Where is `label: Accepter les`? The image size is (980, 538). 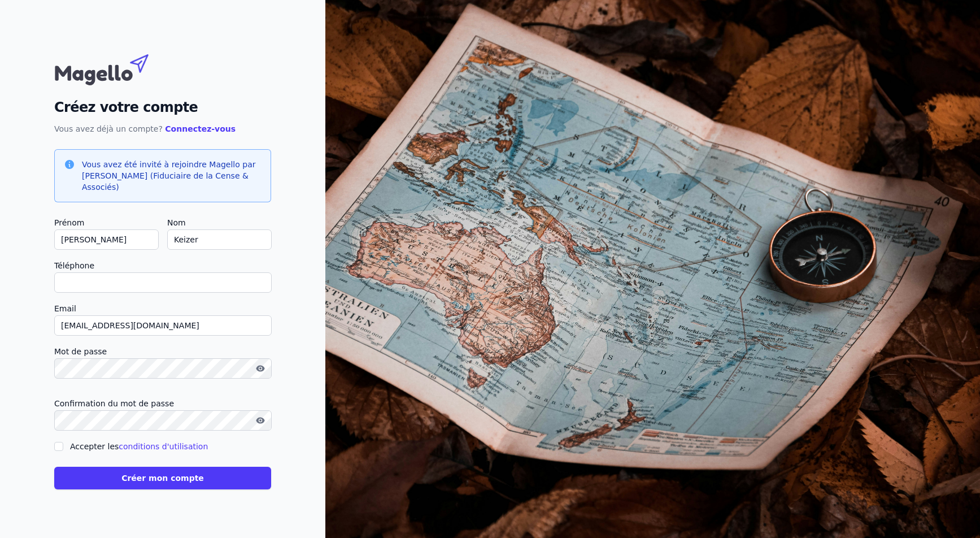 label: Accepter les is located at coordinates (139, 446).